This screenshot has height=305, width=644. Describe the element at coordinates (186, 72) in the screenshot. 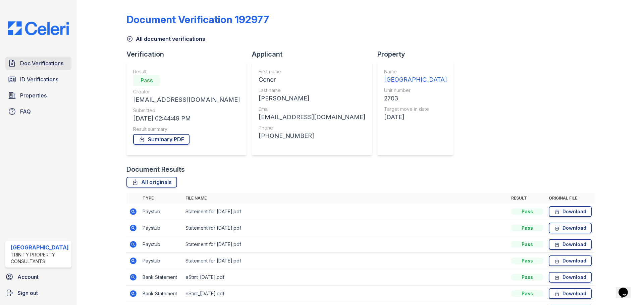

I see `div: Result` at that location.